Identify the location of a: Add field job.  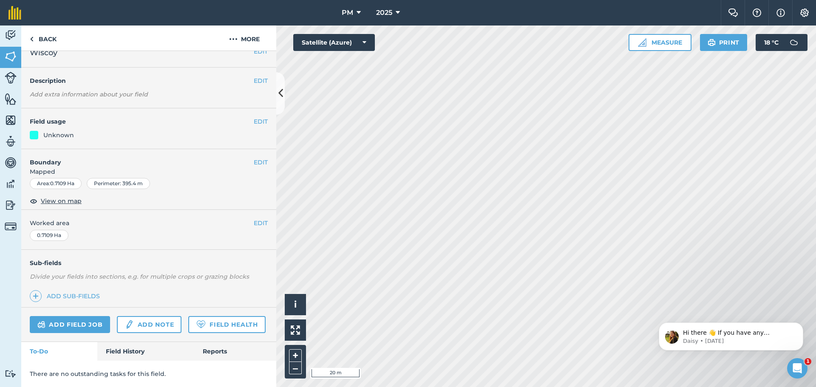
(70, 325).